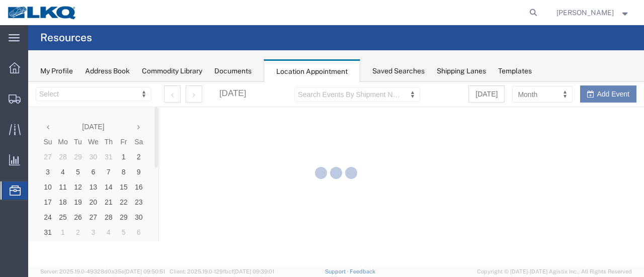 Image resolution: width=644 pixels, height=277 pixels. I want to click on span: Server: 2025.19.0-49328d0a35e, so click(103, 271).